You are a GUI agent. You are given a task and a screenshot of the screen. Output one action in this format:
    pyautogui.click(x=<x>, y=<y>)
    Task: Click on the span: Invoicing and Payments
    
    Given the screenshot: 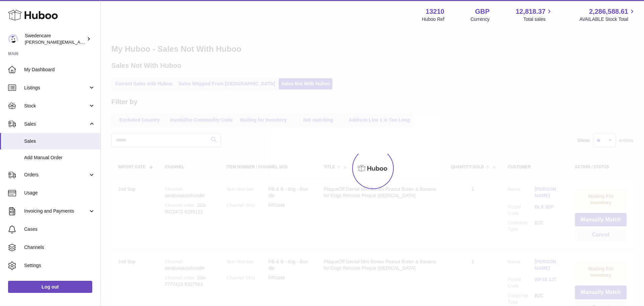 What is the action you would take?
    pyautogui.click(x=56, y=211)
    